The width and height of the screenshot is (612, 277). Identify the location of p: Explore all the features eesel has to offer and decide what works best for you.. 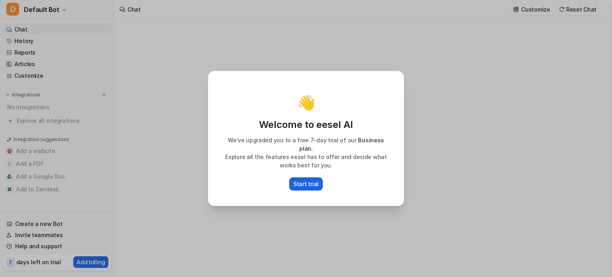
(306, 161).